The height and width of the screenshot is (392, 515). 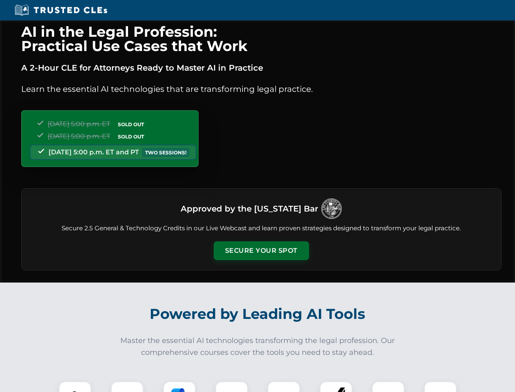 I want to click on h1: AI in the Legal Profession: Practical Use Cases that Work, so click(x=262, y=39).